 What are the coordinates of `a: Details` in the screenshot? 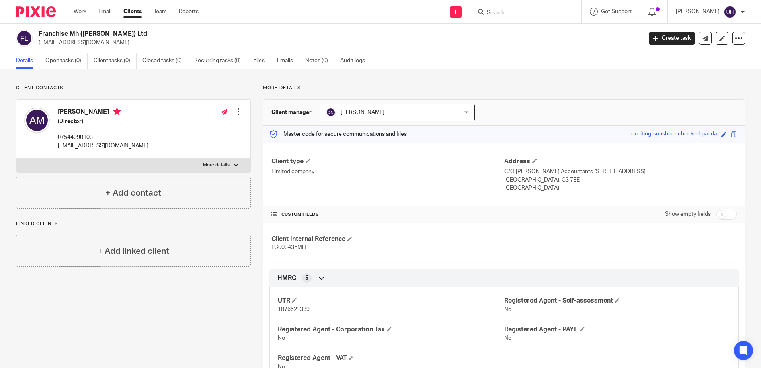 It's located at (27, 61).